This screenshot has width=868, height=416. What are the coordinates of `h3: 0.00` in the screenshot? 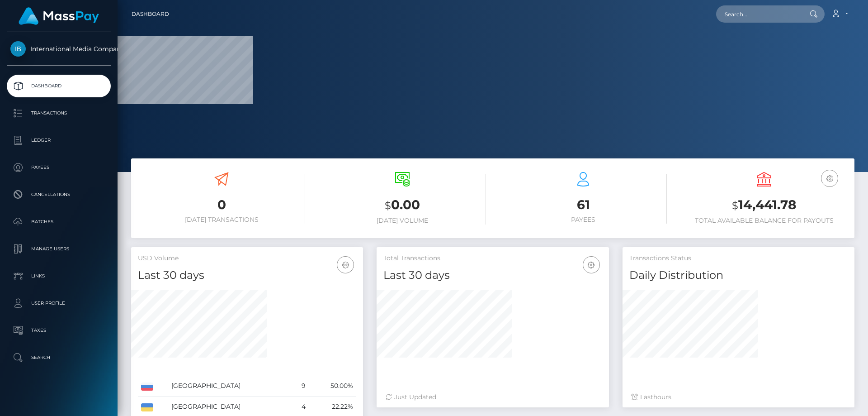 It's located at (402, 205).